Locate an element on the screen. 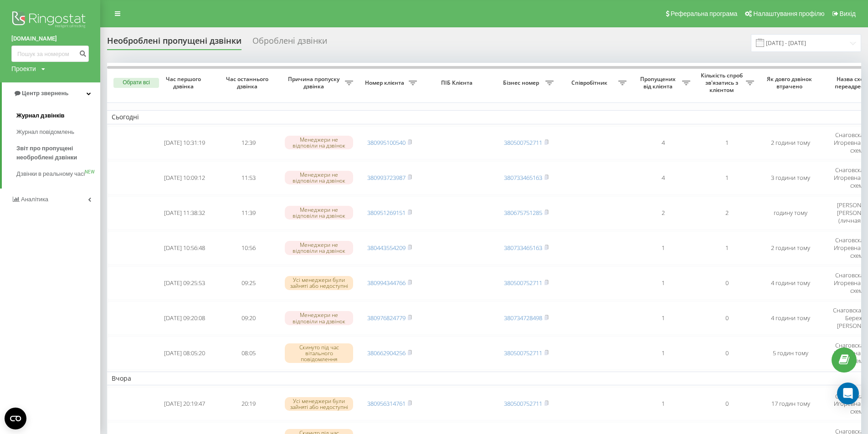 Image resolution: width=868 pixels, height=434 pixels. span: Пропущених від клієнта is located at coordinates (659, 83).